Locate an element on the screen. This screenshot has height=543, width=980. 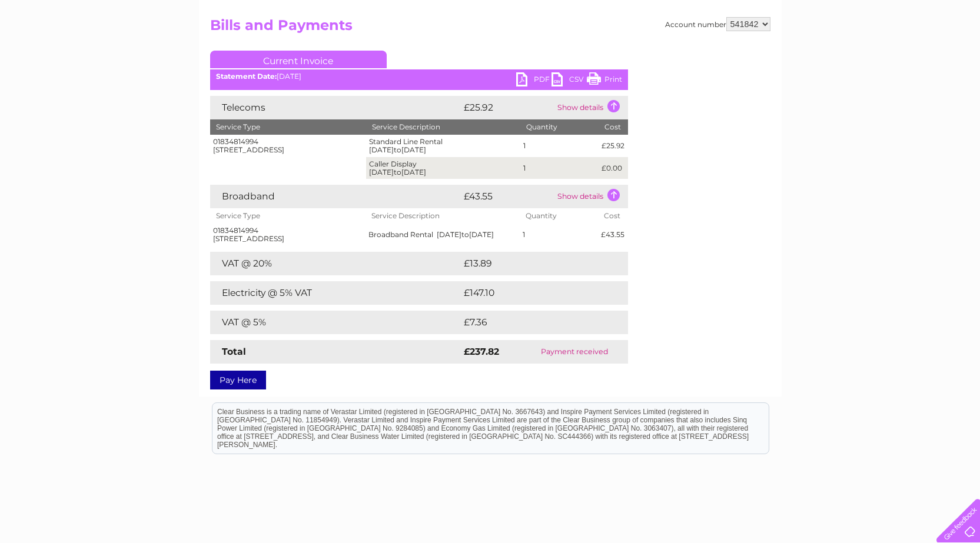
a: 0333 014 3131 is located at coordinates (798, 13).